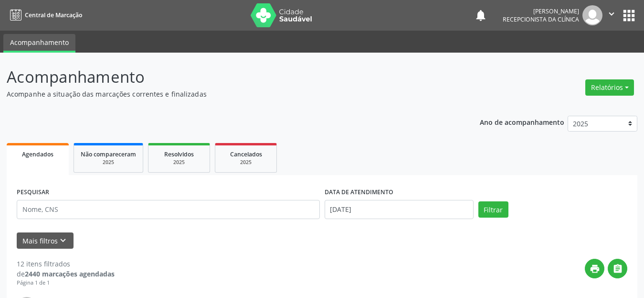  Describe the element at coordinates (399, 209) in the screenshot. I see `input: Selecione um intervalo` at that location.